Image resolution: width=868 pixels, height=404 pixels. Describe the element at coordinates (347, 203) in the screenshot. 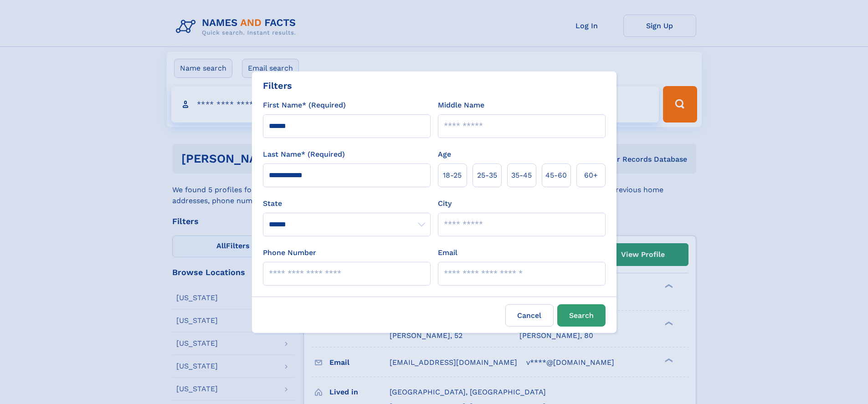

I see `label: State` at that location.